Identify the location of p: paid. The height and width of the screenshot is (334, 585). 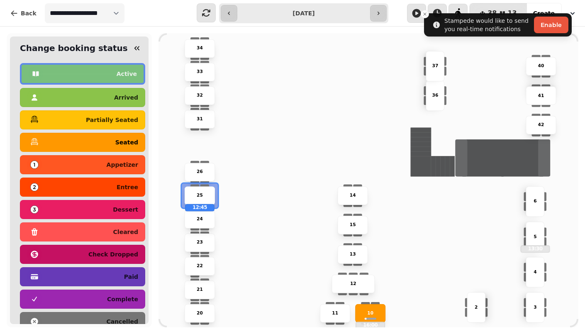
(131, 277).